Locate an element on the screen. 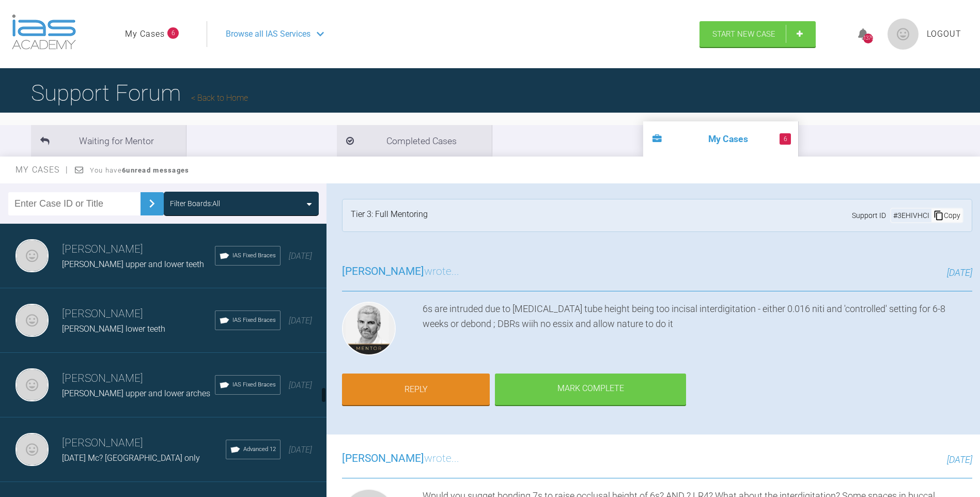 This screenshot has width=980, height=497. li: Completed Cases is located at coordinates (415, 141).